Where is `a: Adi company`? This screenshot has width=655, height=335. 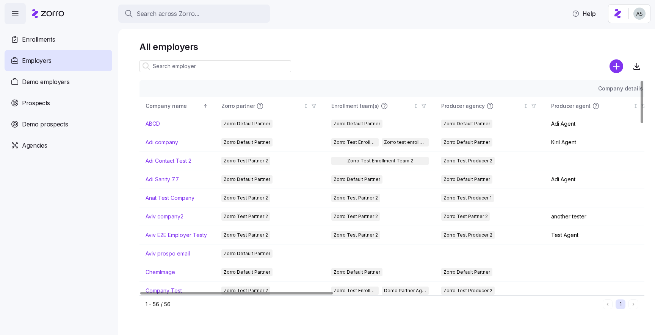
a: Adi company is located at coordinates (162, 142).